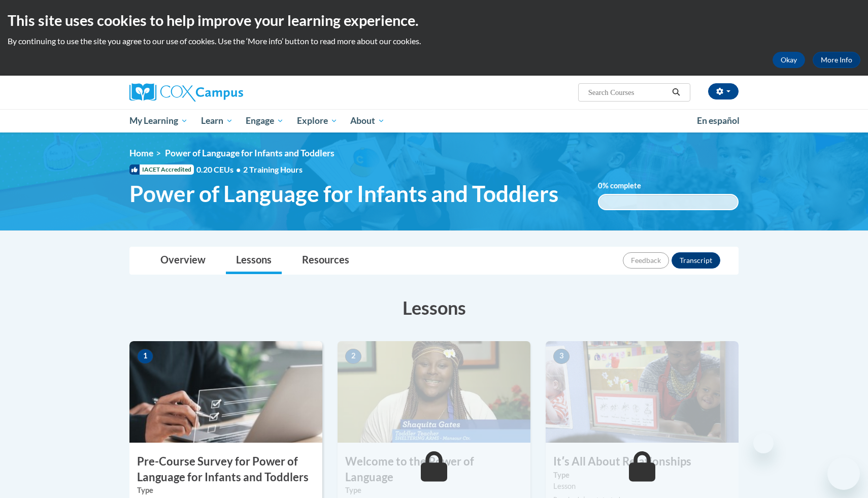 This screenshot has width=868, height=498. I want to click on a: Overview, so click(183, 260).